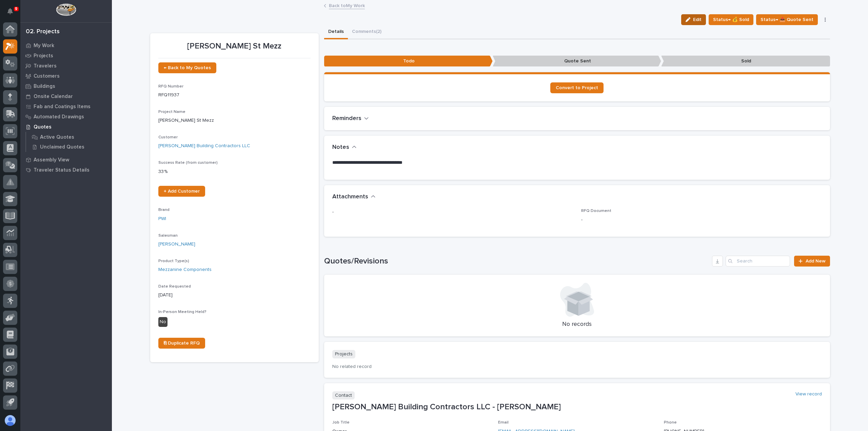  Describe the element at coordinates (745, 61) in the screenshot. I see `p: Sold` at that location.